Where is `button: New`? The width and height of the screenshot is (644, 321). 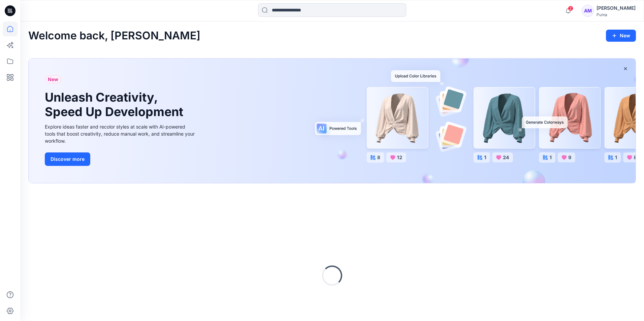 button: New is located at coordinates (620, 36).